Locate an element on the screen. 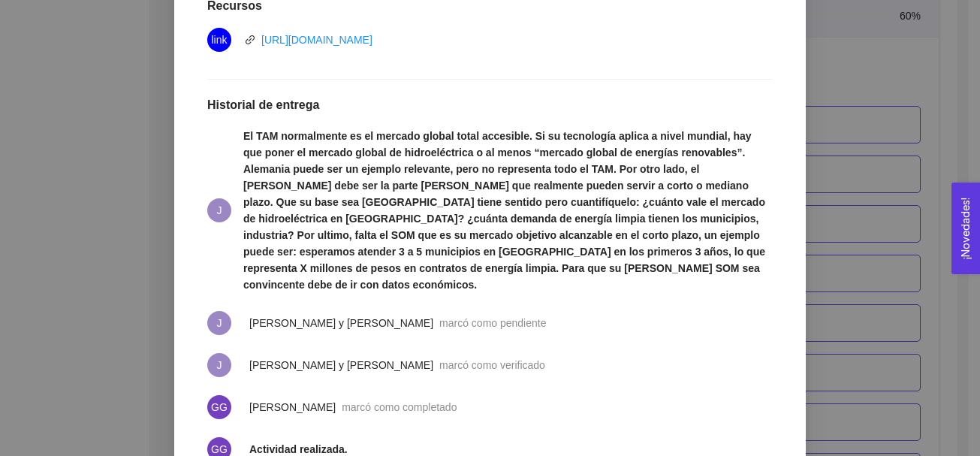  h1: Historial de entrega is located at coordinates (490, 105).